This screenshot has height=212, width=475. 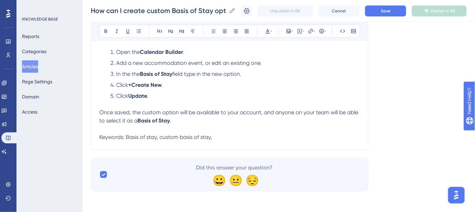 I want to click on strong: Calendar Builder, so click(x=161, y=52).